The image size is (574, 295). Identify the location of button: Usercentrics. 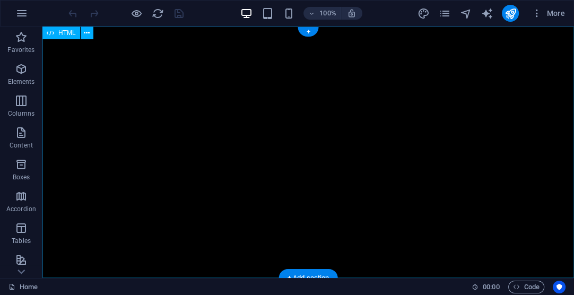
(560, 287).